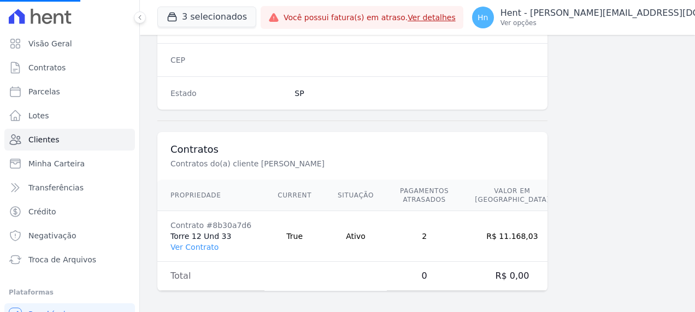  What do you see at coordinates (39, 116) in the screenshot?
I see `span: Lotes` at bounding box center [39, 116].